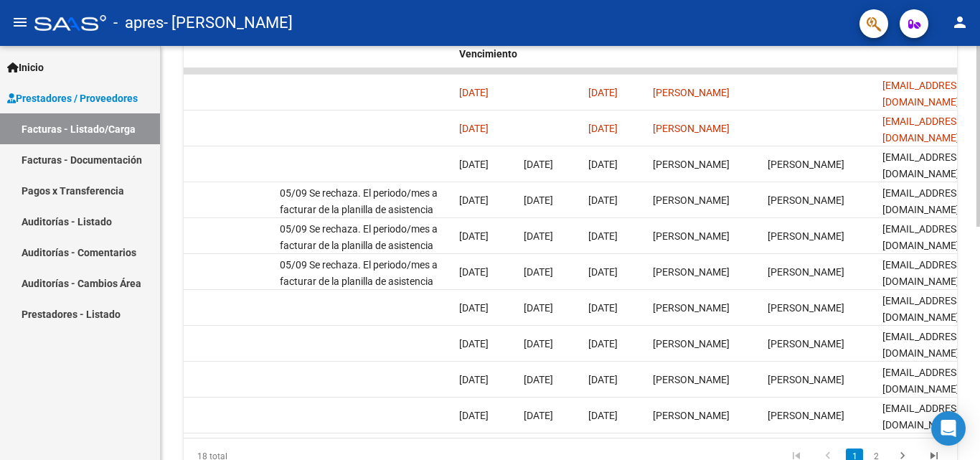 This screenshot has height=460, width=980. What do you see at coordinates (138, 23) in the screenshot?
I see `span: - apres` at bounding box center [138, 23].